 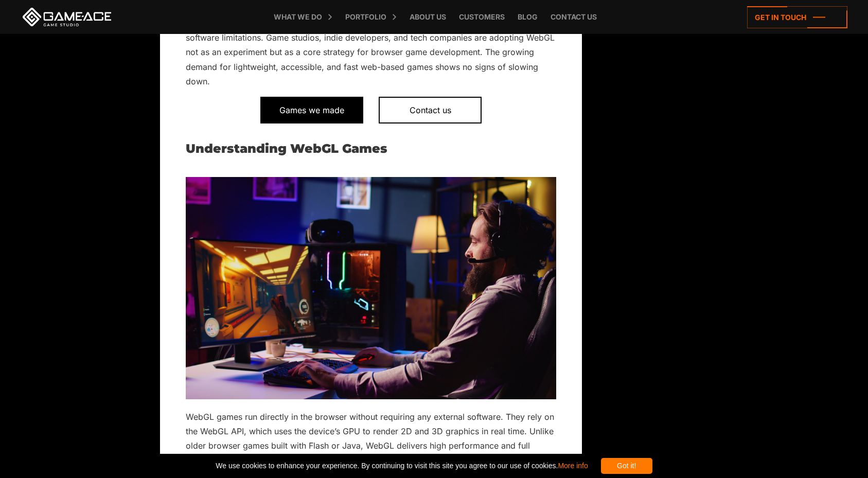 I want to click on span: Games we made, so click(x=312, y=110).